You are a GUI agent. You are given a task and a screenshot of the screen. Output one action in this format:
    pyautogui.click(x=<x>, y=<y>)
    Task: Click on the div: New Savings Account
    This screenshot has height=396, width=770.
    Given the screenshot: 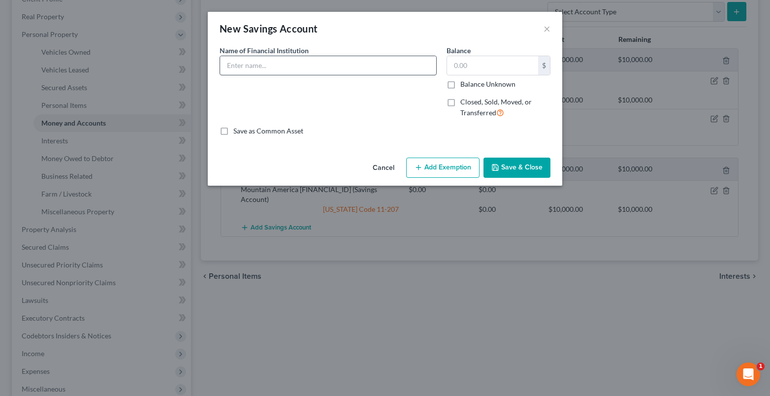 What is the action you would take?
    pyautogui.click(x=269, y=29)
    